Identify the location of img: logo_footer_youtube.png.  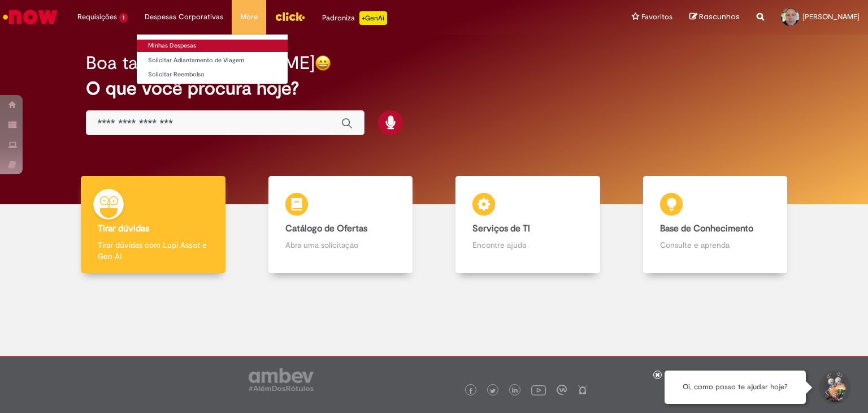
(538, 389).